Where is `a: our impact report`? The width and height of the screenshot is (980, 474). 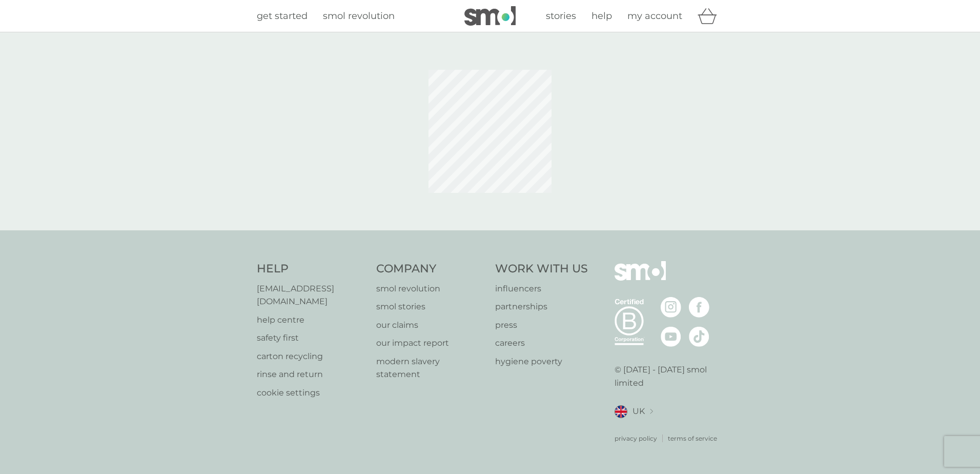
a: our impact report is located at coordinates (430, 343).